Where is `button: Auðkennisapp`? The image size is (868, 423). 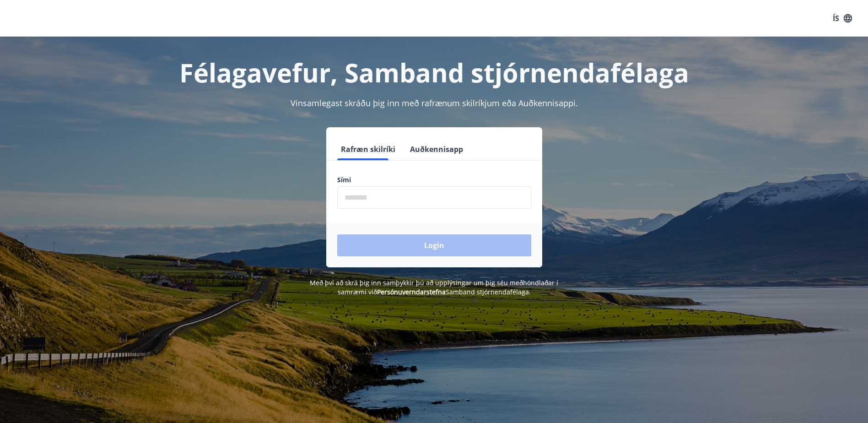
button: Auðkennisapp is located at coordinates (437, 149).